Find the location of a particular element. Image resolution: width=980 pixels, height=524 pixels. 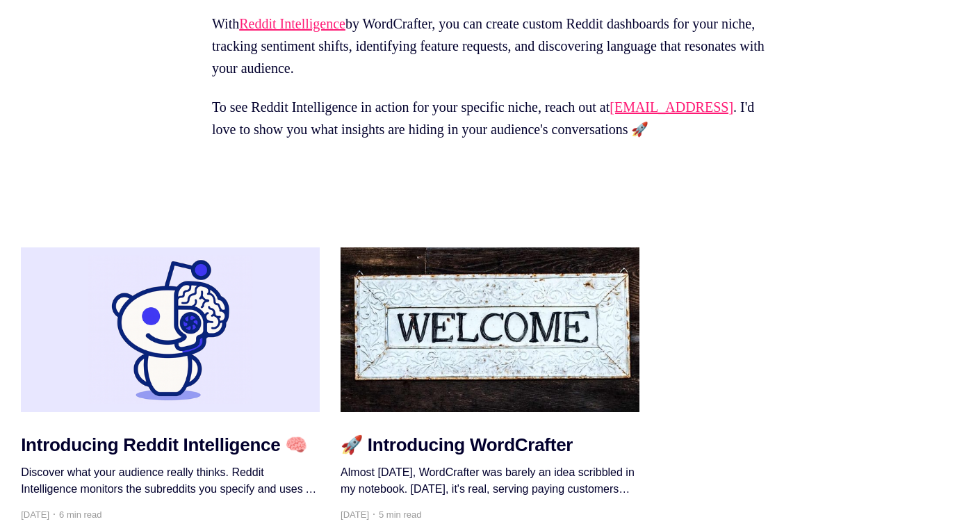

a: Introducing Reddit Intelligence 🧠 Discover what your audience really thinks. Reddit Intelligence ... is located at coordinates (170, 465).